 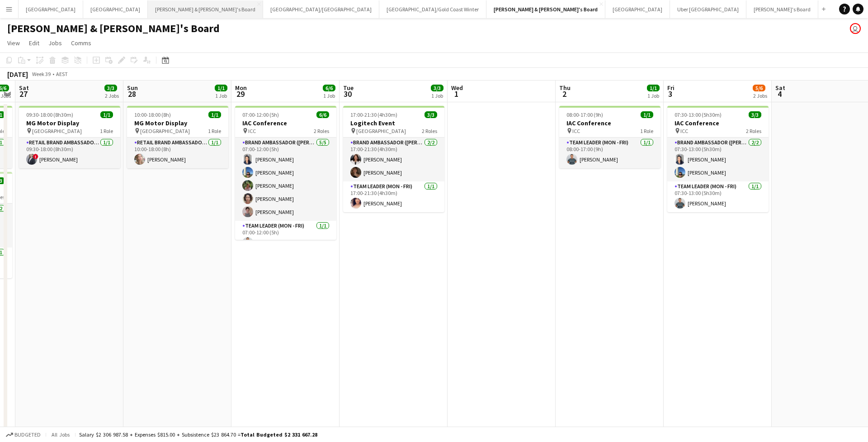 What do you see at coordinates (153, 114) in the screenshot?
I see `span: 10:00-18:00 (8h)` at bounding box center [153, 114].